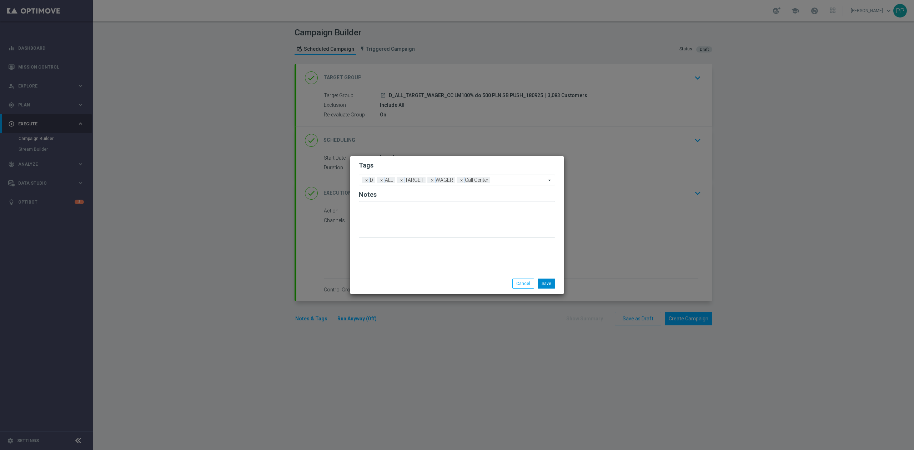  I want to click on span: WAGER, so click(444, 180).